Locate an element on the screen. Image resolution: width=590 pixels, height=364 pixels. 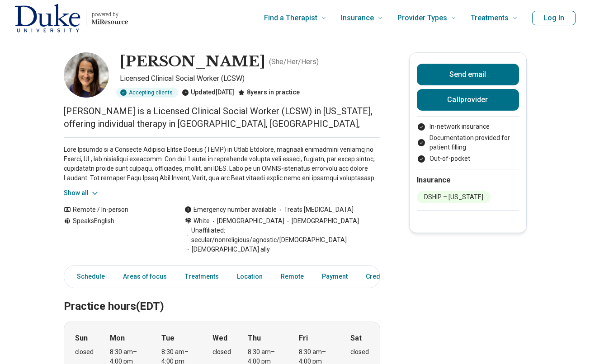
strong: Wed is located at coordinates (219, 338).